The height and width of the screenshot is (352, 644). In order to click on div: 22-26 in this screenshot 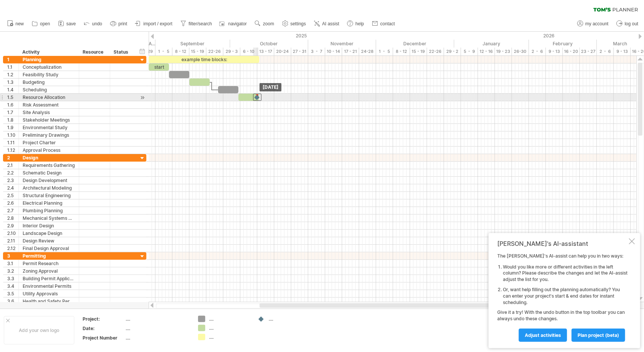, I will do `click(435, 51)`.